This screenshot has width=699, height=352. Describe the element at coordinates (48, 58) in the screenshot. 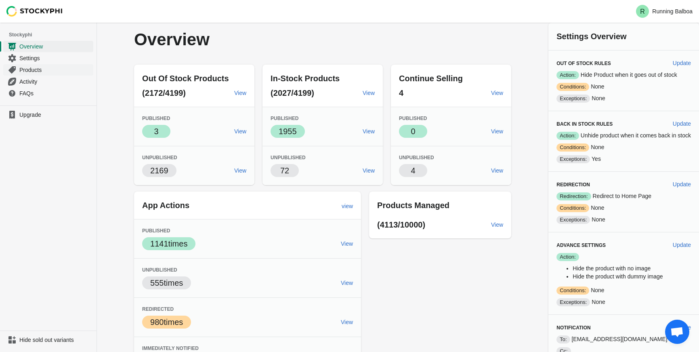

I see `a: Settings` at that location.